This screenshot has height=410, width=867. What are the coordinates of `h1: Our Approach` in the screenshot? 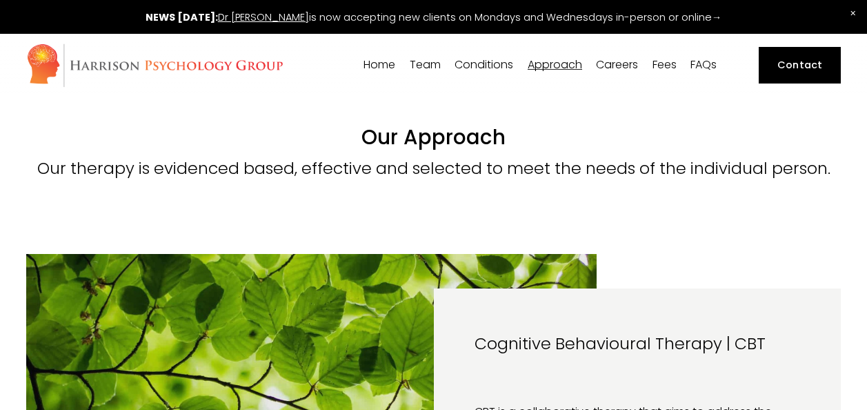 It's located at (434, 137).